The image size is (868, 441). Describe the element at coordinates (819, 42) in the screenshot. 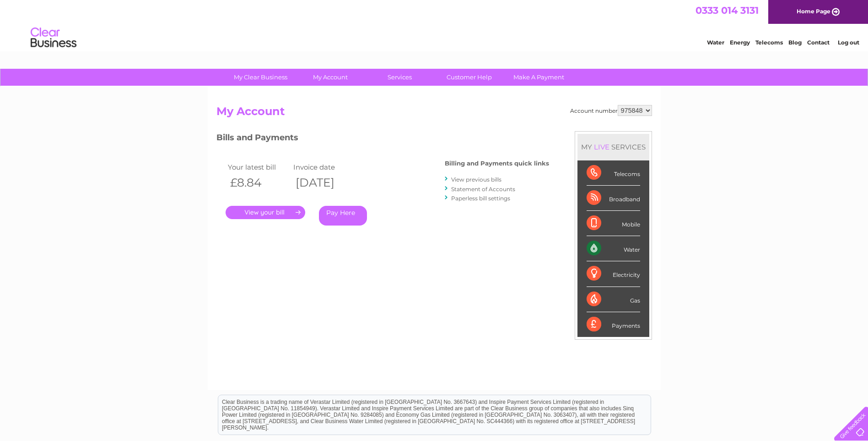

I see `a: Contact` at that location.